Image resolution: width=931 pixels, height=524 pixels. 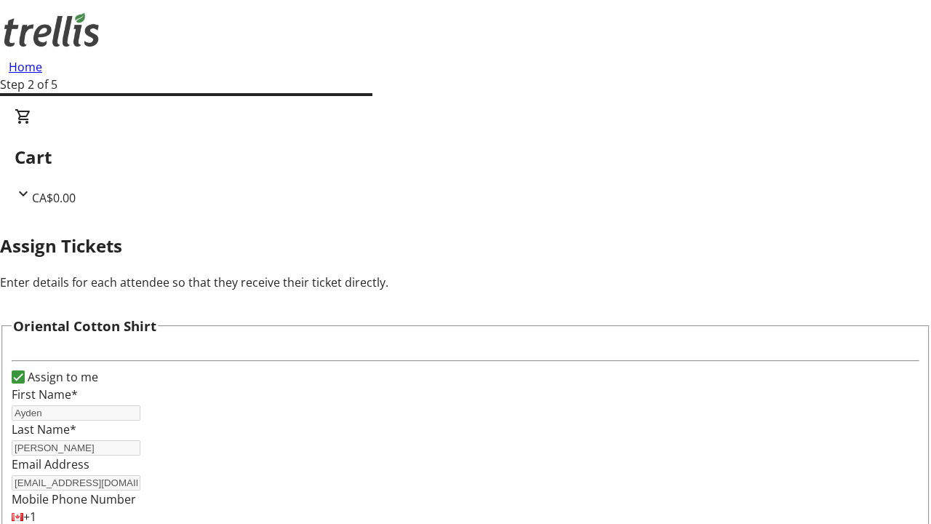 What do you see at coordinates (466, 157) in the screenshot?
I see `div: CartCA$0.00` at bounding box center [466, 157].